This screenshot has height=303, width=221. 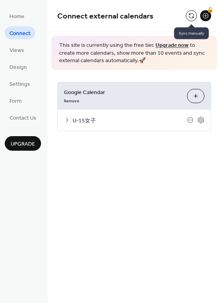 I want to click on span: Connect, so click(x=20, y=34).